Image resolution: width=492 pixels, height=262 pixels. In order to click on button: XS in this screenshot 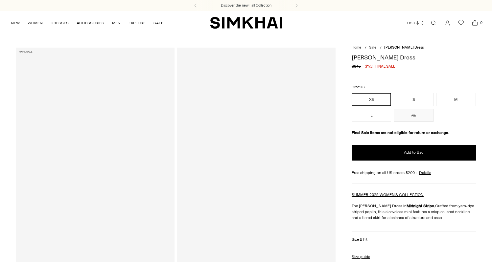, I will do `click(372, 100)`.